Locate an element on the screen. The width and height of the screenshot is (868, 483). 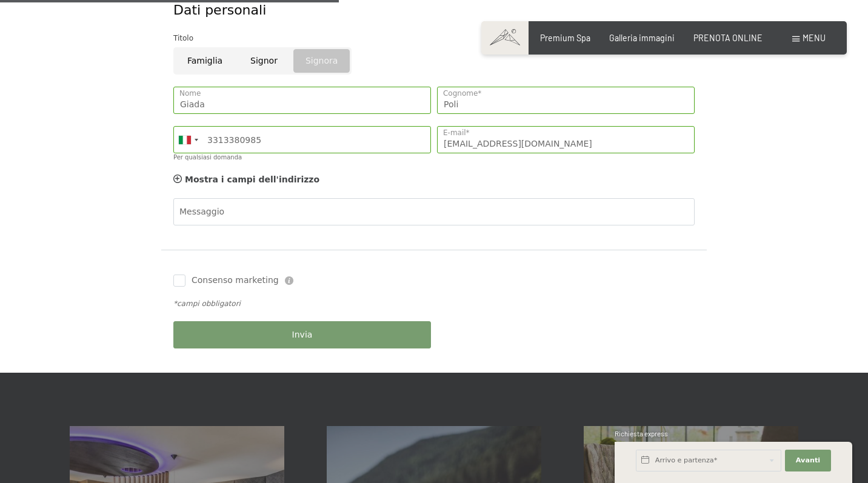
a: Premium Spa is located at coordinates (565, 38).